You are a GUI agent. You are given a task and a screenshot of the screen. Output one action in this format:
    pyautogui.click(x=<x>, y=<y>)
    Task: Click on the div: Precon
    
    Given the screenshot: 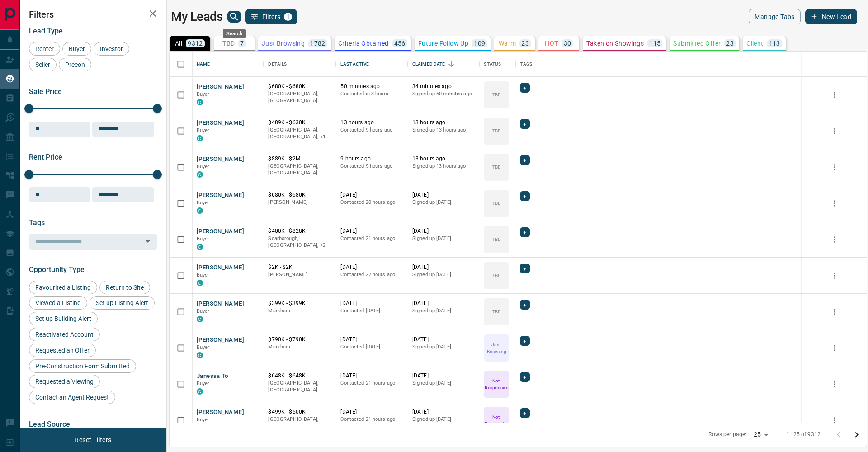 What is the action you would take?
    pyautogui.click(x=75, y=64)
    